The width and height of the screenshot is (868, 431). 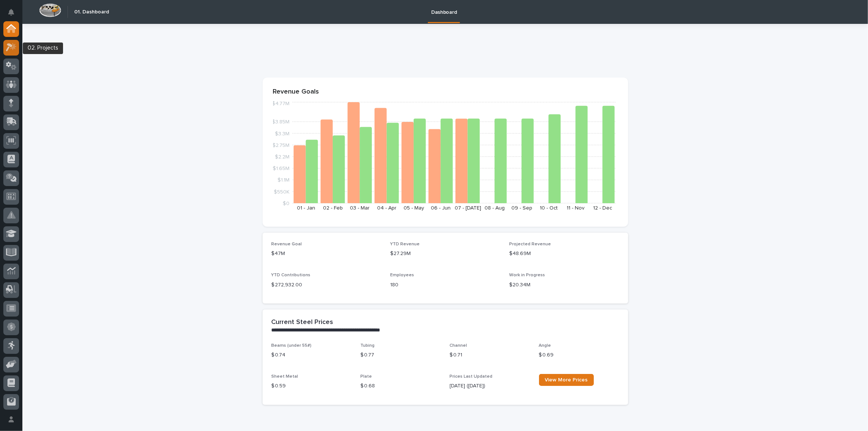 What do you see at coordinates (14, 15) in the screenshot?
I see `div: Notifications` at bounding box center [14, 15].